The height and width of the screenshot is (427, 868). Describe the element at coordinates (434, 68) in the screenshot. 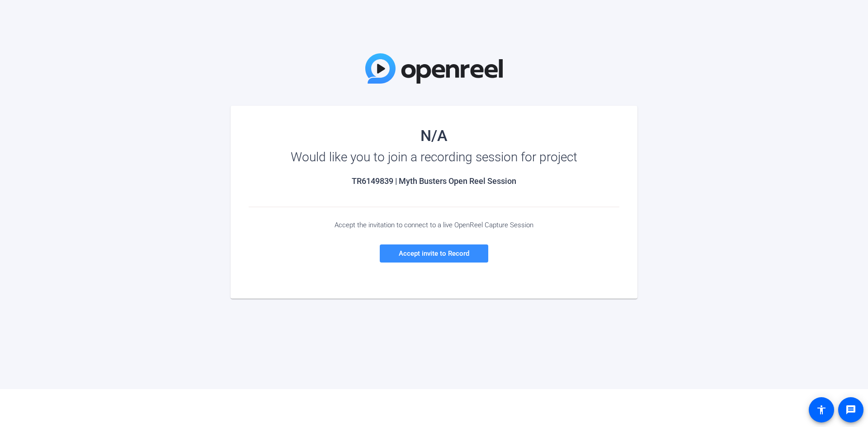

I see `img: OpenReel Logo` at that location.